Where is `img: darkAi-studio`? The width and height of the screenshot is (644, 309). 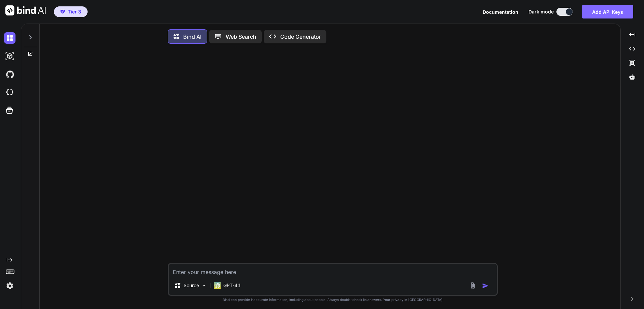 img: darkAi-studio is located at coordinates (10, 56).